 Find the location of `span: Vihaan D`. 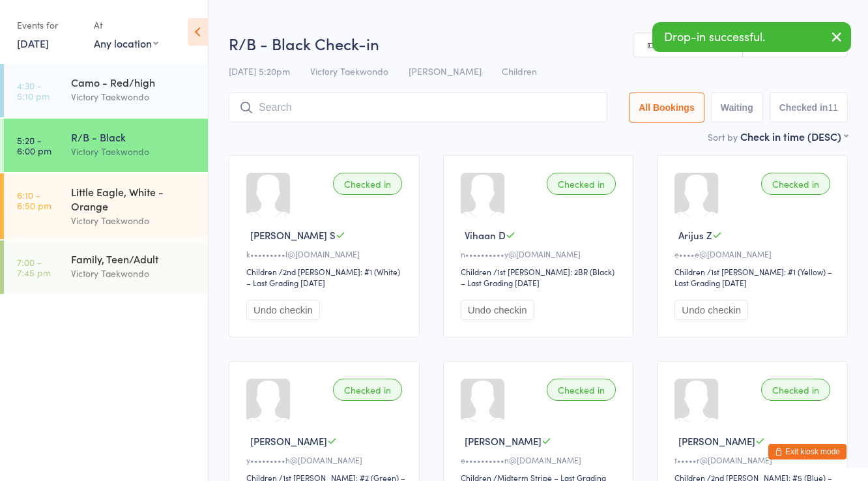

span: Vihaan D is located at coordinates (485, 235).